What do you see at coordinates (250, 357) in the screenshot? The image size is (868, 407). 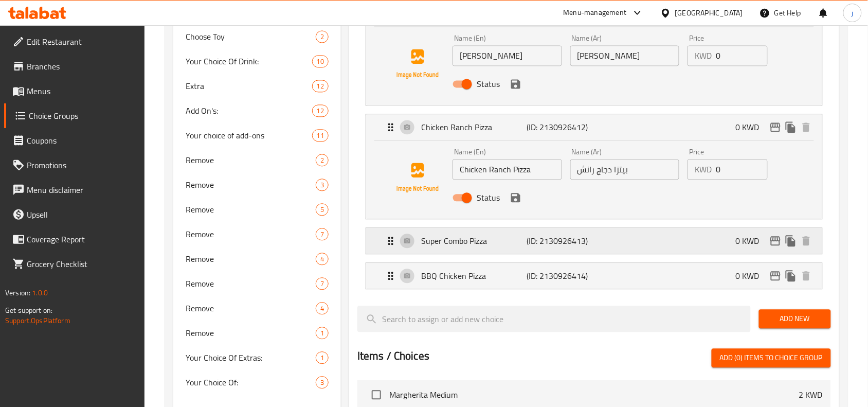 I see `span: Your Choice Of Extras:` at bounding box center [250, 357].